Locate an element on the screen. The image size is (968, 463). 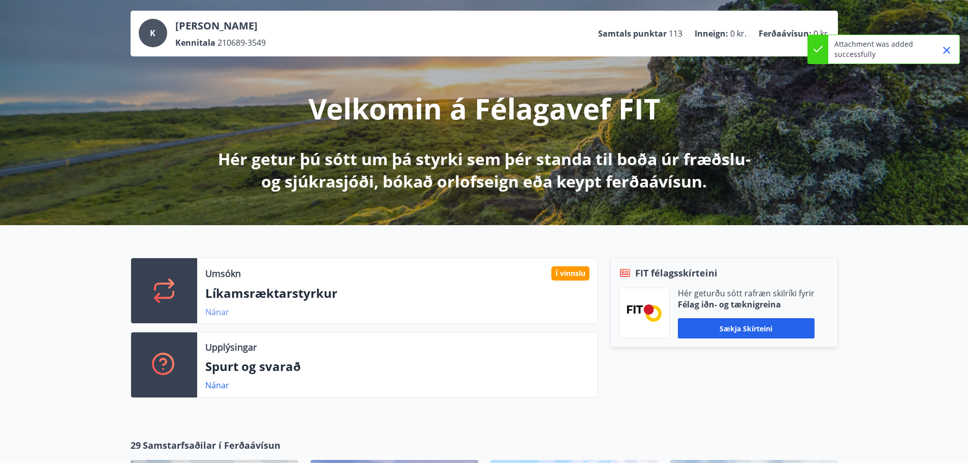
p: Velkomin á Félagavef FIT is located at coordinates (484, 108).